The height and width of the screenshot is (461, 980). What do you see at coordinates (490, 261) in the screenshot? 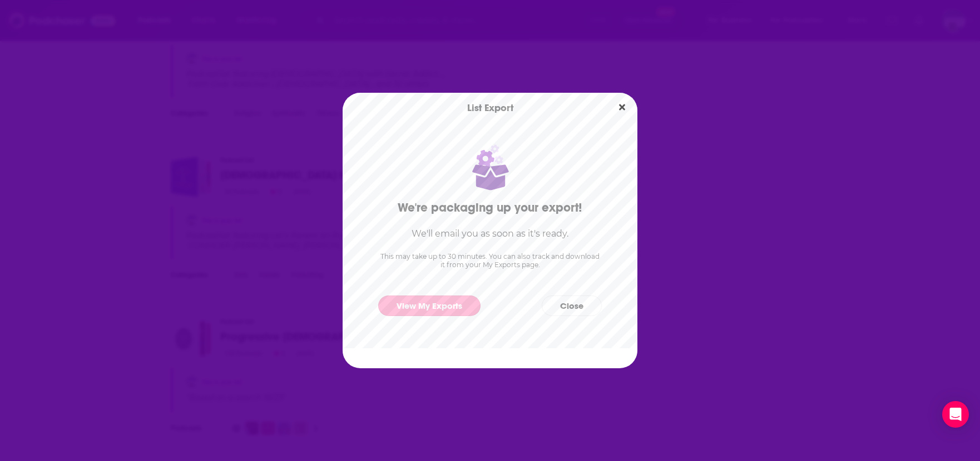
I see `p: This may take up to 30 minutes. You can also track and download it from your My Exports page.` at bounding box center [490, 261].